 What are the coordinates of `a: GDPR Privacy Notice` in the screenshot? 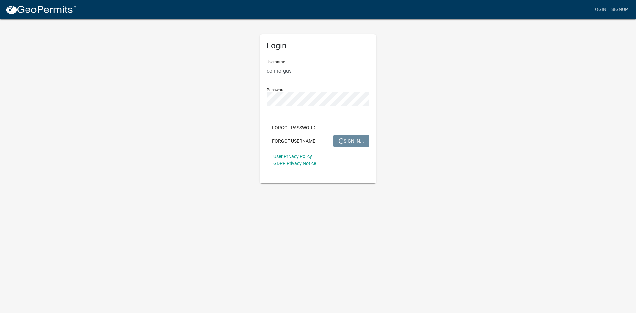 It's located at (294, 163).